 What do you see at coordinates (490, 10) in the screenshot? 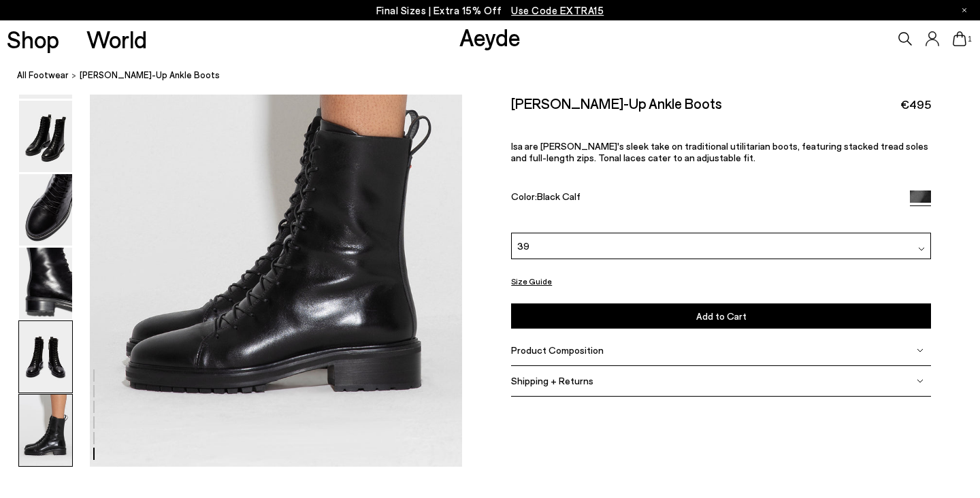
I see `p: Final Sizes | Extra 15% Off` at bounding box center [490, 10].